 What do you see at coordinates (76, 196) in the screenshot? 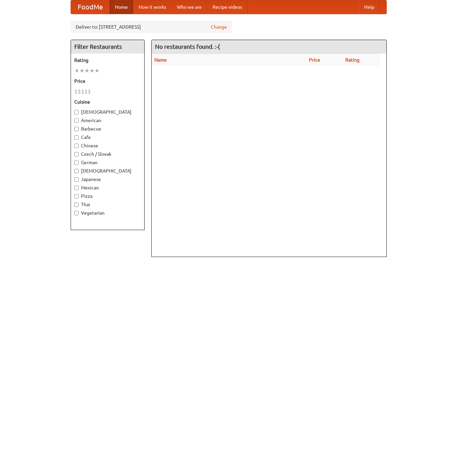
I see `input: Pizza` at bounding box center [76, 196].